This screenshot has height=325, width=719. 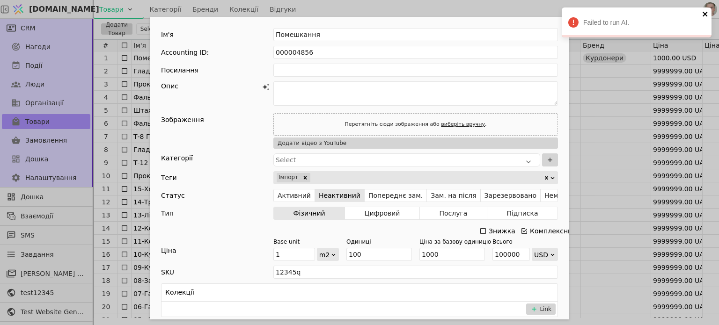 I want to click on div: Статус, so click(x=173, y=196).